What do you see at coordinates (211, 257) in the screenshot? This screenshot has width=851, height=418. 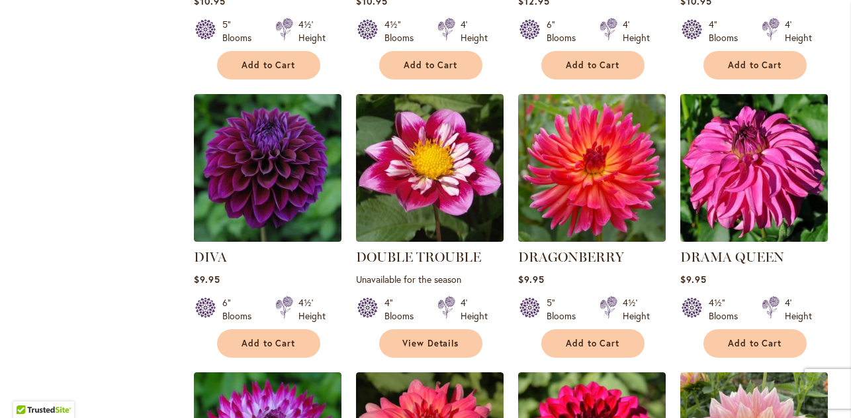 I see `a: DIVA` at bounding box center [211, 257].